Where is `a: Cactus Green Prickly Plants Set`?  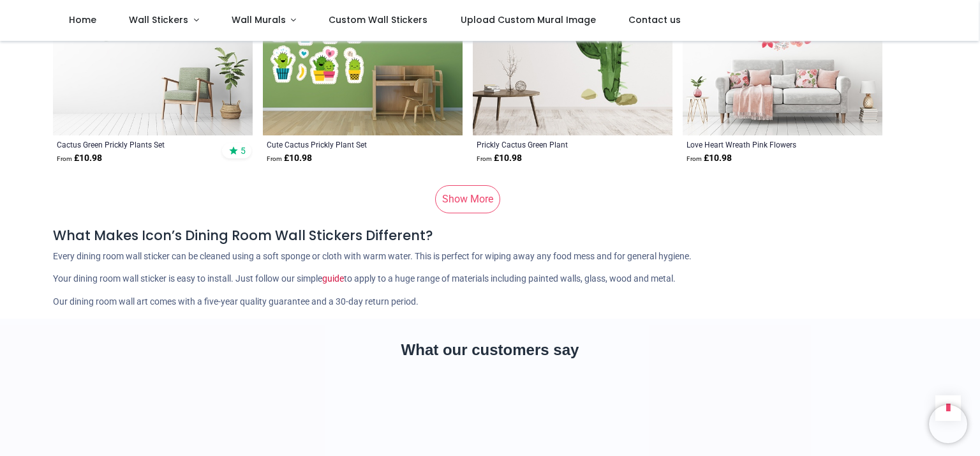
a: Cactus Green Prickly Plants Set is located at coordinates (133, 144).